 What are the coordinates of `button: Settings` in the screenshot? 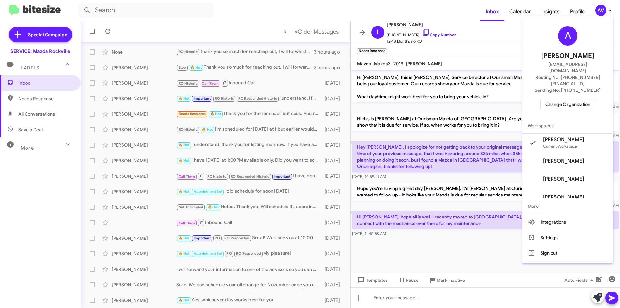 It's located at (568, 237).